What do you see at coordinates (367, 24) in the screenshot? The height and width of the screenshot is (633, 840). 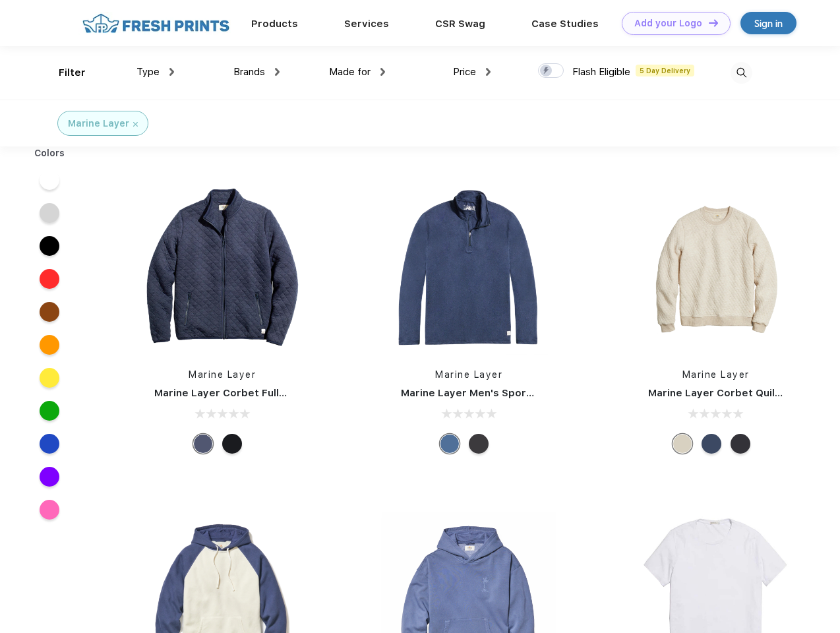 I see `a: Services` at bounding box center [367, 24].